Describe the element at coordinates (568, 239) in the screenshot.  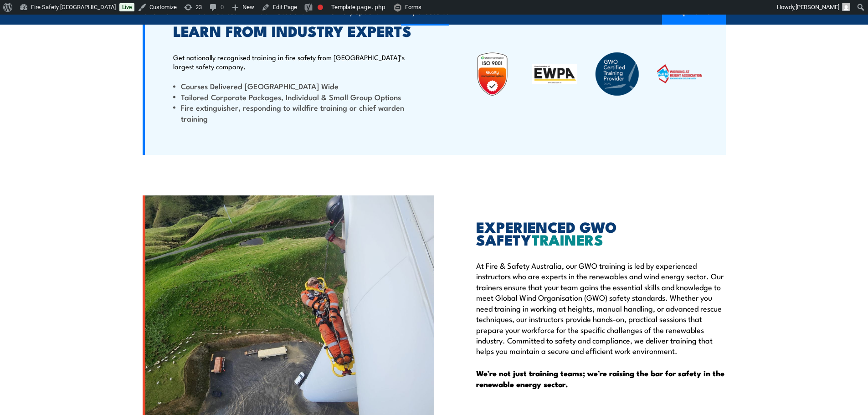
I see `span: TRAINERS` at that location.